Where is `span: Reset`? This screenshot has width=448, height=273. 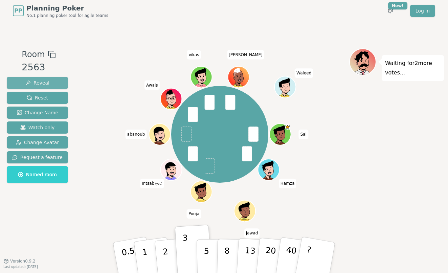 span: Reset is located at coordinates (37, 98).